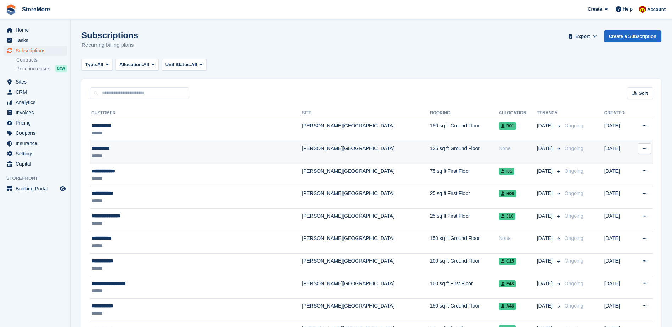  I want to click on a: Price increases NEW, so click(41, 69).